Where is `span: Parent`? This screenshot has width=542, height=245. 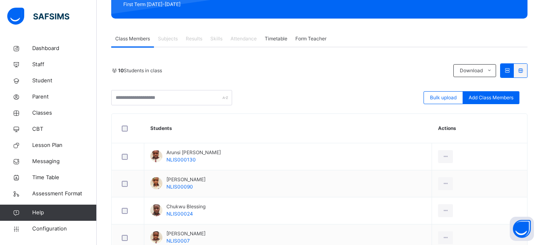 span: Parent is located at coordinates (65, 97).